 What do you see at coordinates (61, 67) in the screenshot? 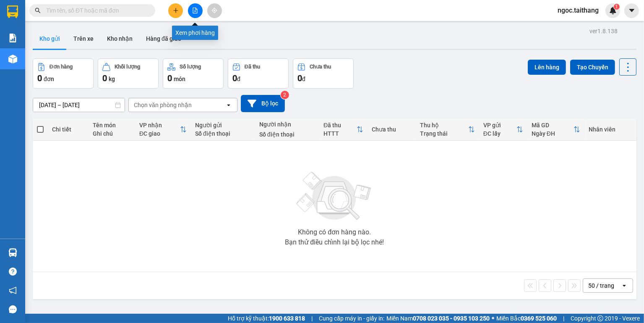
I see `div: Đơn hàng` at bounding box center [61, 67].